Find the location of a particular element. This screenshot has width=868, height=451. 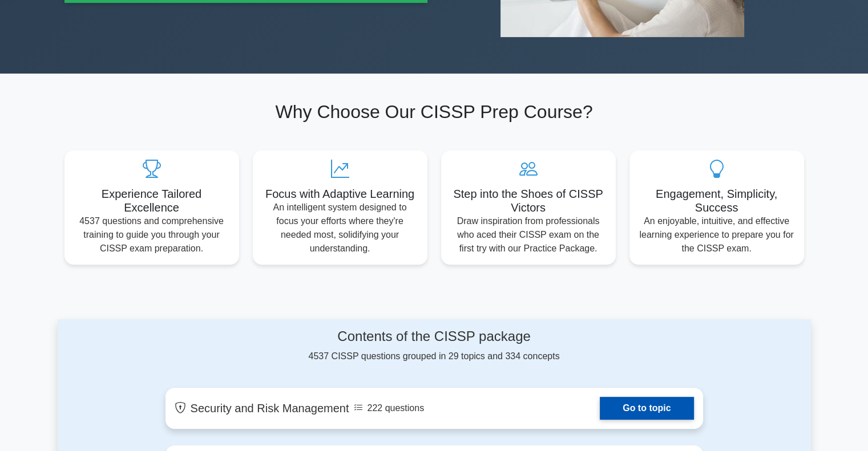

h5: Experience Tailored Excellence is located at coordinates (152, 201).